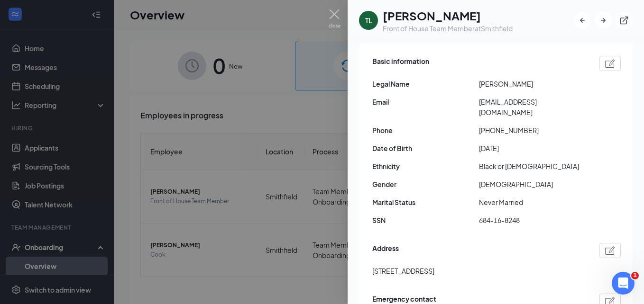 The image size is (644, 304). Describe the element at coordinates (425, 102) in the screenshot. I see `span: Email` at that location.